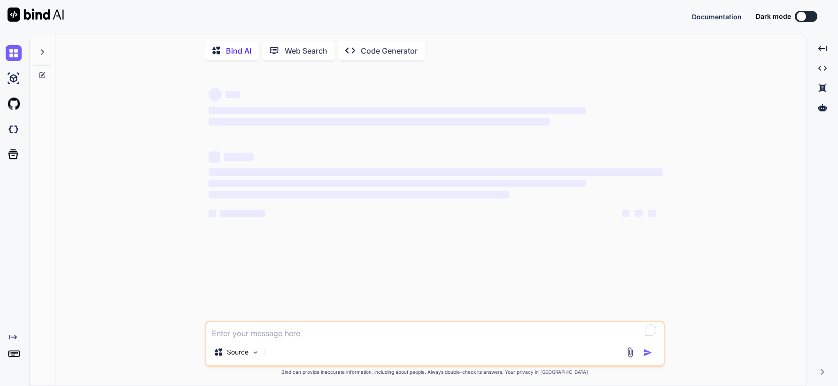 This screenshot has height=386, width=838. Describe the element at coordinates (648, 352) in the screenshot. I see `img: icon` at that location.